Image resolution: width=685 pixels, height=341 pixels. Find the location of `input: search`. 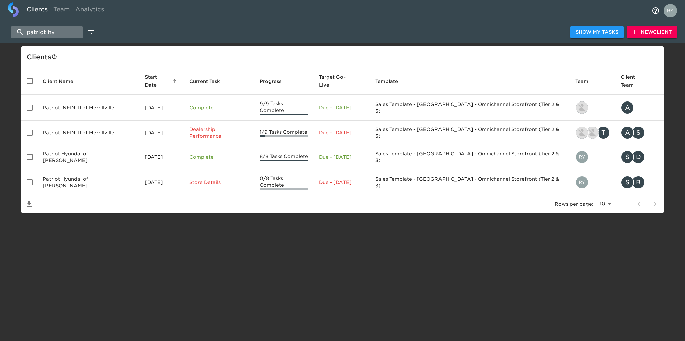

input: search is located at coordinates (47, 32).